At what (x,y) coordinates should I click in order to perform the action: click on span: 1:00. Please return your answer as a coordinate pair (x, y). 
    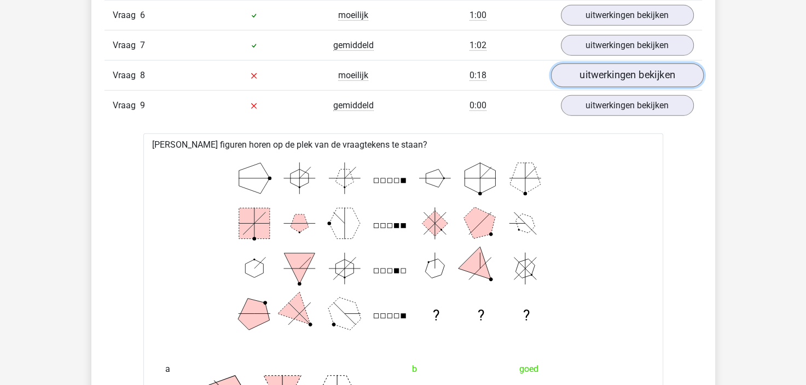
    Looking at the image, I should click on (478, 15).